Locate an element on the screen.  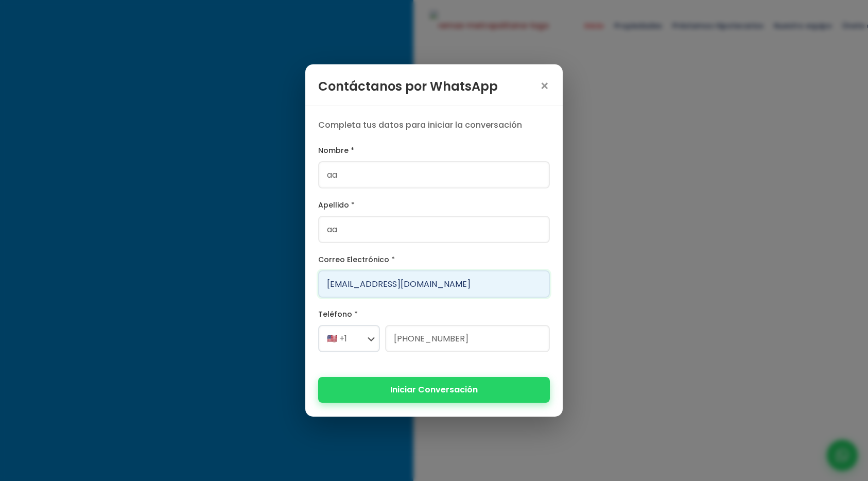
label: Nombre * is located at coordinates (434, 150).